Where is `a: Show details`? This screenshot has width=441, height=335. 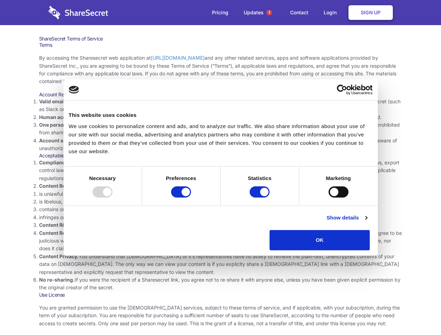 a: Show details is located at coordinates (346, 218).